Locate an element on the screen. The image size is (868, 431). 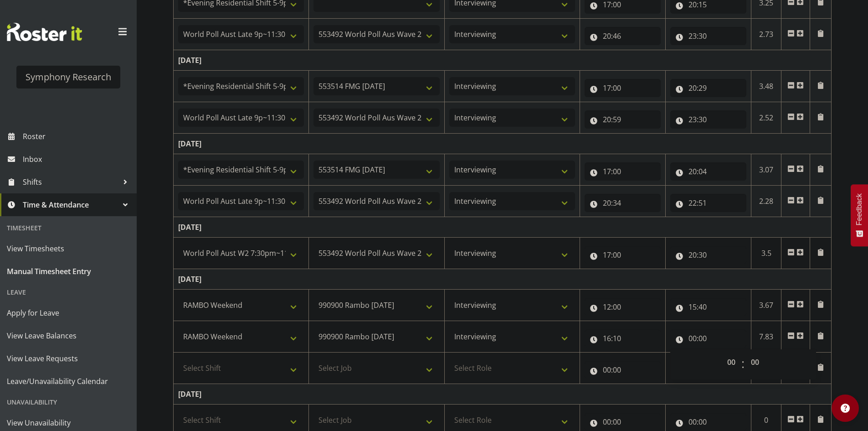
img: help-xxl-2.png is located at coordinates (845, 408).